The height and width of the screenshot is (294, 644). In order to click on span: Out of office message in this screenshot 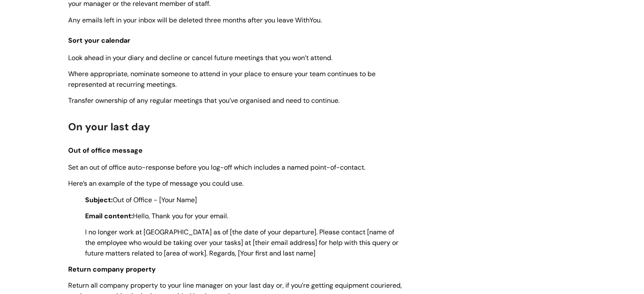, I will do `click(105, 150)`.